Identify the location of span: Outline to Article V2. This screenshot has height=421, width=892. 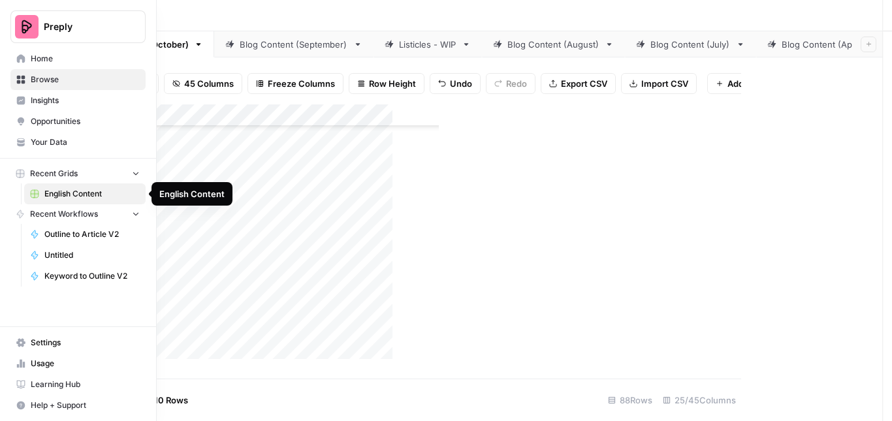
(92, 234).